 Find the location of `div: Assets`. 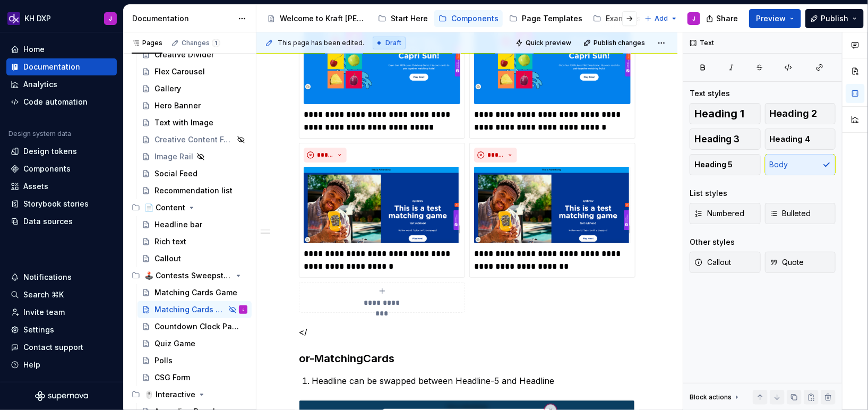

div: Assets is located at coordinates (35, 186).